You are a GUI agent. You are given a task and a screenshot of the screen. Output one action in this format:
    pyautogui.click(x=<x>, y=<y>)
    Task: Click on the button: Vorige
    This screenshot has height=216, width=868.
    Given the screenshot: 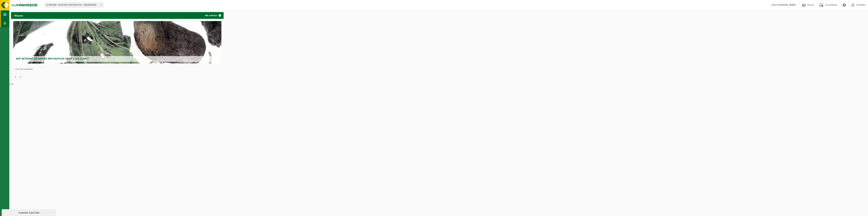 What is the action you would take?
    pyautogui.click(x=16, y=77)
    